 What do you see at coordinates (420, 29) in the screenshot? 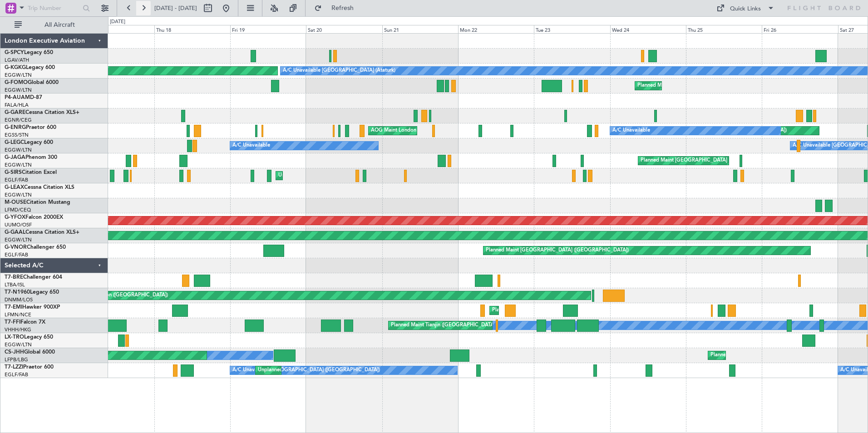
I see `div: Sun 21` at bounding box center [420, 29].